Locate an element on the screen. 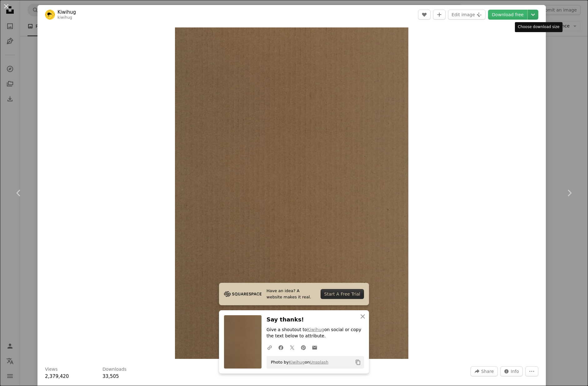  img: Go to Kiwihug's profile is located at coordinates (50, 15).